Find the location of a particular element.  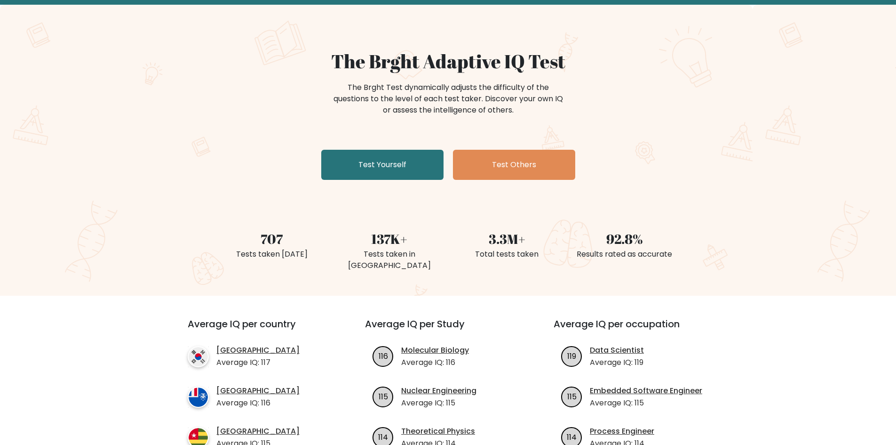

div: Results rated as accurate is located at coordinates (625, 254).